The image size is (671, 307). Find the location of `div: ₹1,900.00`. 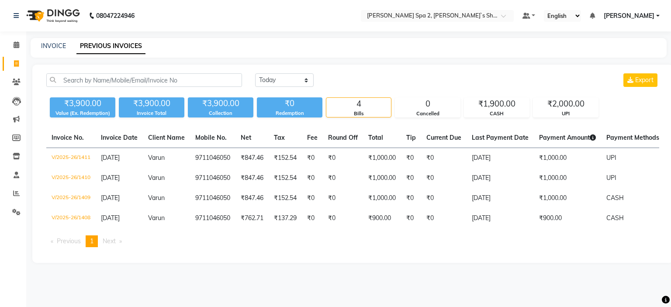

div: ₹1,900.00 is located at coordinates (497, 104).